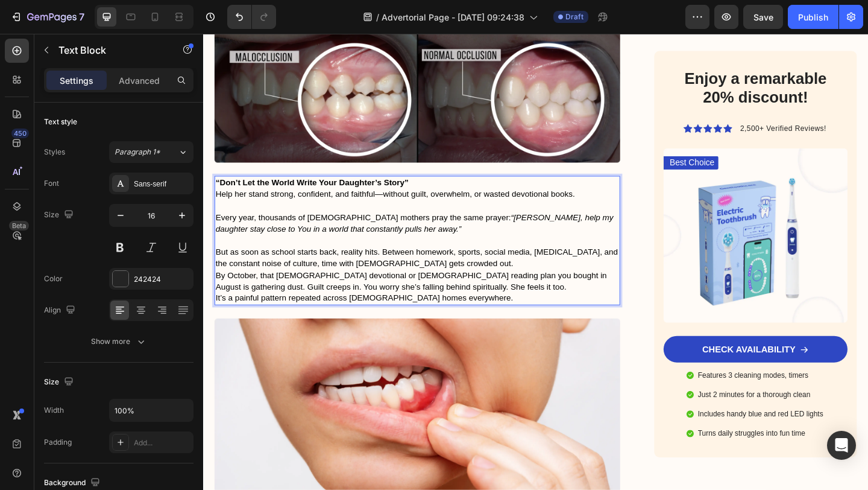 This screenshot has width=868, height=490. Describe the element at coordinates (151, 411) in the screenshot. I see `input: Auto` at that location.